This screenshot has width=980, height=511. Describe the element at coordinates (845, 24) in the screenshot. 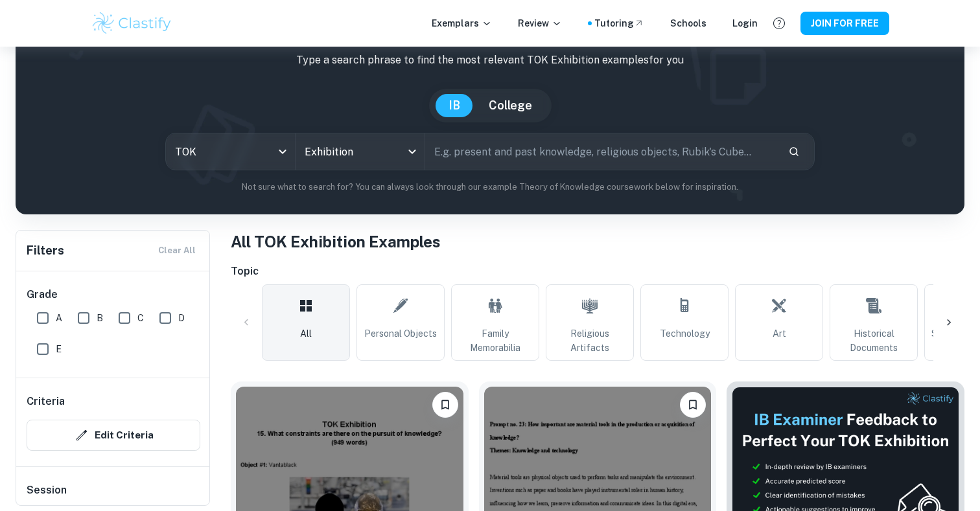

I see `a: JOIN FOR FREE` at that location.